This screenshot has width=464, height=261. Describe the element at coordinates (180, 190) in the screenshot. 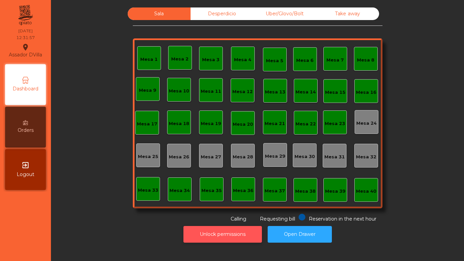

I see `div: Mesa 34` at that location.